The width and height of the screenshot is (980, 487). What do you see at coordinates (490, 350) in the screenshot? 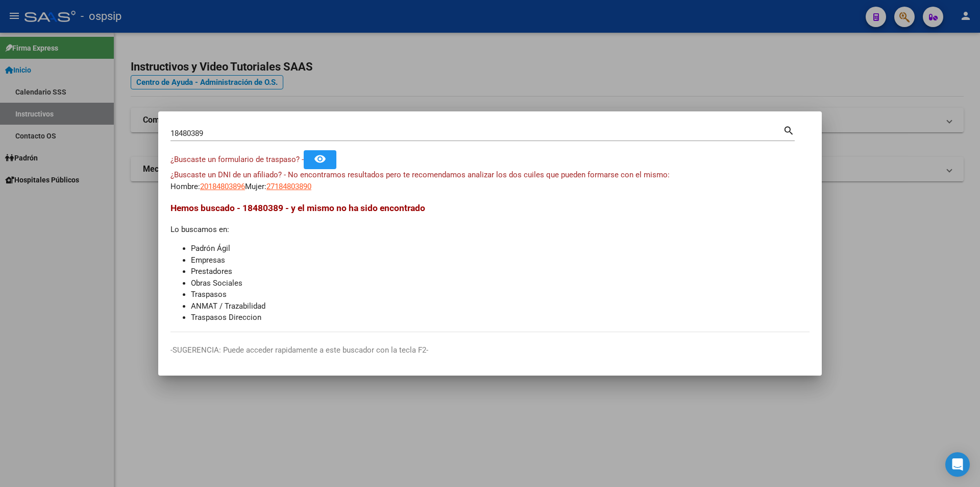
I see `p: -SUGERENCIA: Puede acceder rapidamente a este buscador con la tecla F2-` at bounding box center [490, 350].